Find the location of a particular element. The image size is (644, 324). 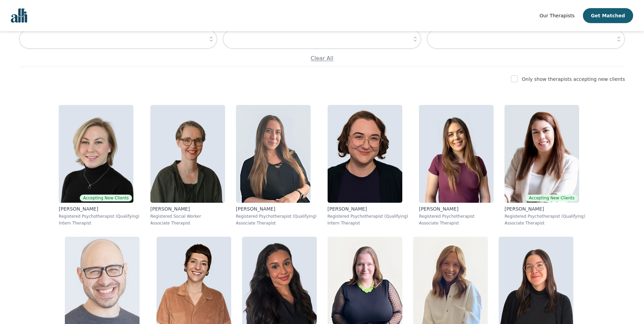

img: Natalie_Taylor is located at coordinates (457, 154).